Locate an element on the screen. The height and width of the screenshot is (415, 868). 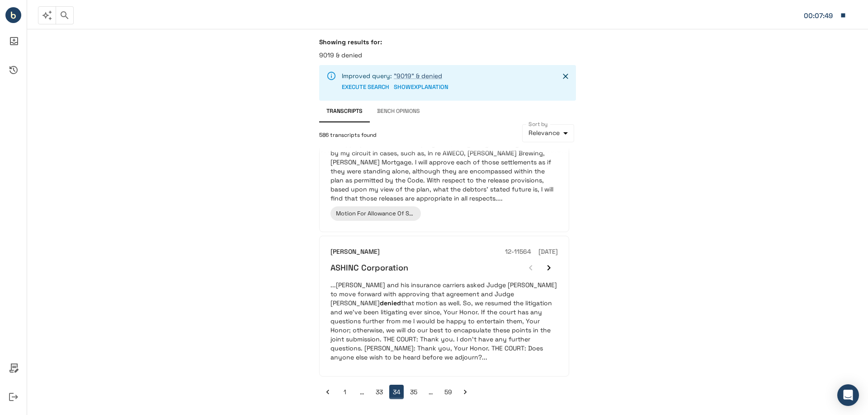
a: "9019" & denied is located at coordinates (418, 76).